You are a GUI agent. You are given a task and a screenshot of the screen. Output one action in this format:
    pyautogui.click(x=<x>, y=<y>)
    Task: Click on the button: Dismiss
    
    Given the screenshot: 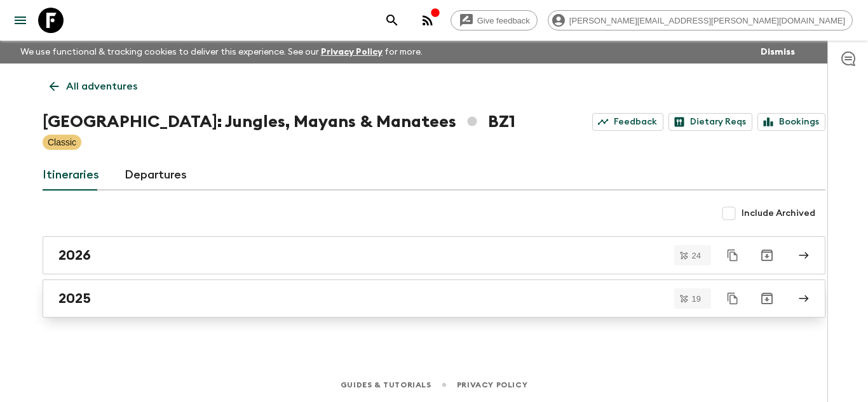 What is the action you would take?
    pyautogui.click(x=777, y=52)
    